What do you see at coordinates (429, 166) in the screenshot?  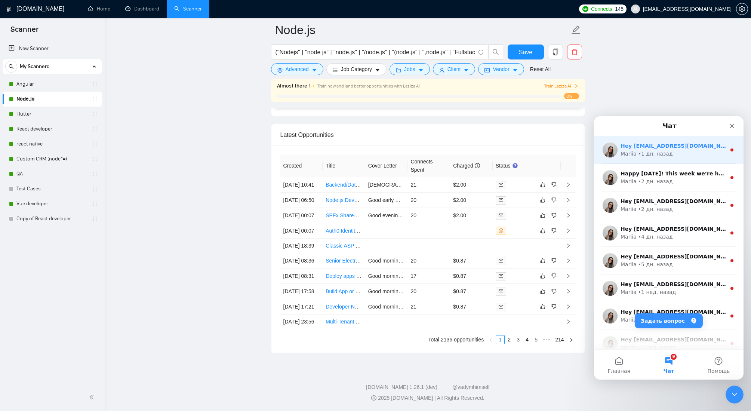 I see `th: Connects Spent` at bounding box center [429, 166].